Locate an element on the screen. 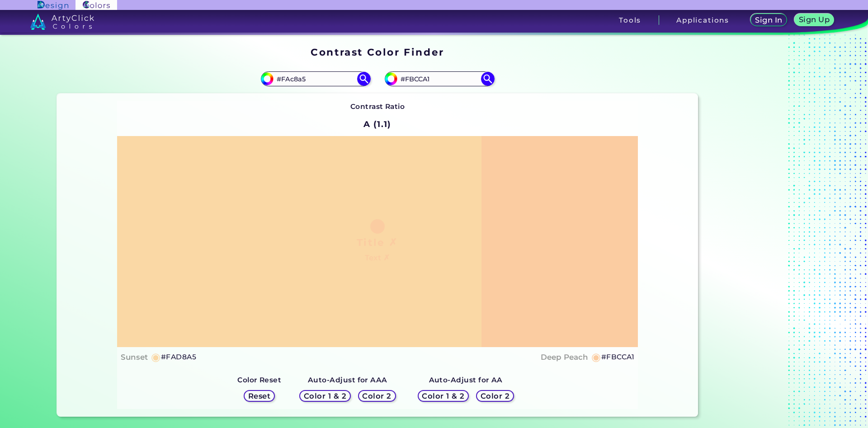 This screenshot has width=868, height=428. h1: Title ✗ is located at coordinates (377, 242).